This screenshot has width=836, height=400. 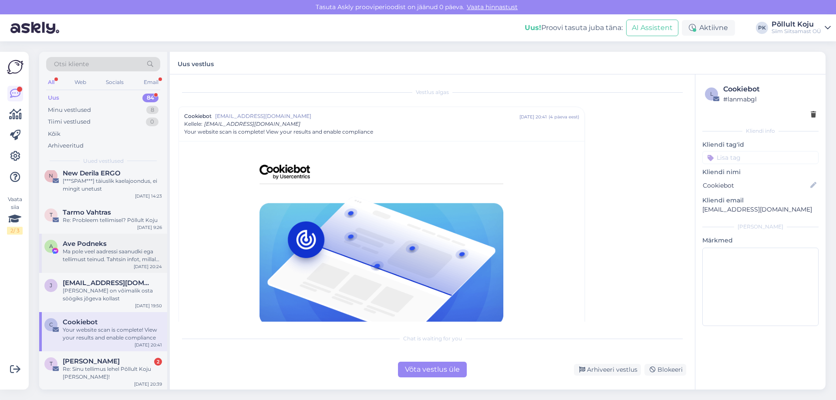 I want to click on div: Aktiivne, so click(x=709, y=28).